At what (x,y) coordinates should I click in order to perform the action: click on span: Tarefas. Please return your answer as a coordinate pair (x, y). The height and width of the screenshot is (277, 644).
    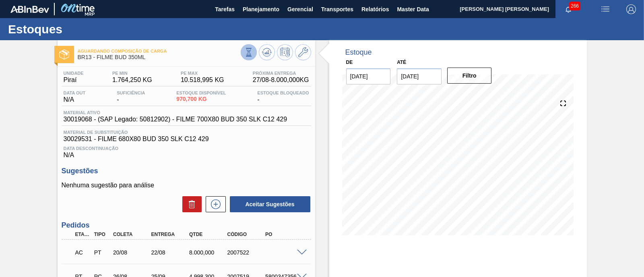
    Looking at the image, I should click on (225, 9).